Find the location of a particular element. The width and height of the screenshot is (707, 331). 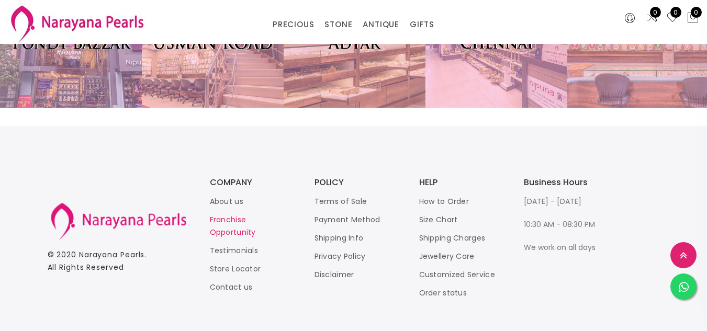

a: Customized Service is located at coordinates (457, 275).